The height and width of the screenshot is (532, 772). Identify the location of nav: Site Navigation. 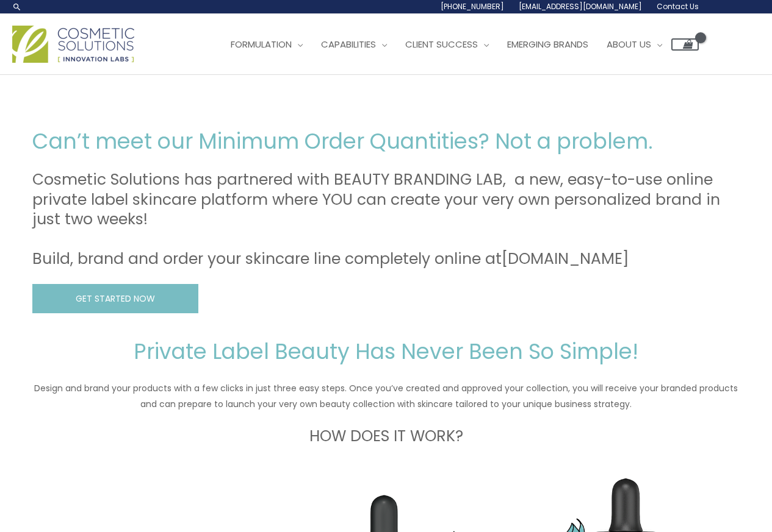
(455, 44).